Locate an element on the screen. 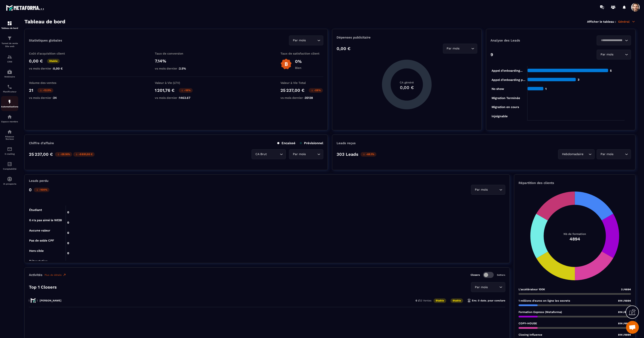 This screenshot has width=644, height=338. p: E-mailing is located at coordinates (10, 154).